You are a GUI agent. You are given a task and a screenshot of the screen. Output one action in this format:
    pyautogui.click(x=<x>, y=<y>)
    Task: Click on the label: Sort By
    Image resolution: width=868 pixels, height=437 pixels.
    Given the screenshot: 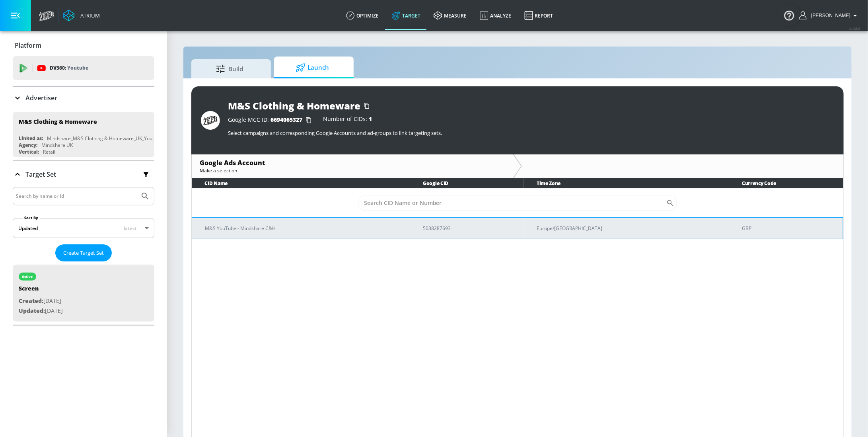 What is the action you would take?
    pyautogui.click(x=31, y=218)
    